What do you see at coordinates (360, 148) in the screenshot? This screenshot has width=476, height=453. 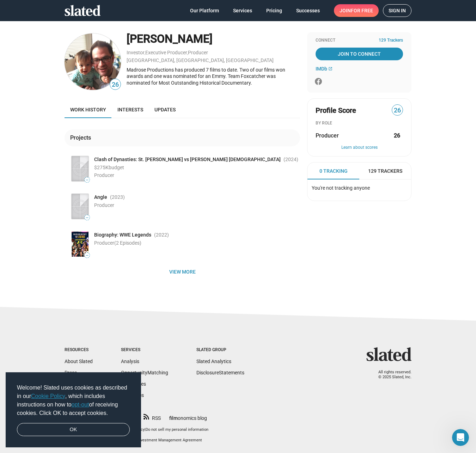 I see `button: Learn about scores` at bounding box center [360, 148].